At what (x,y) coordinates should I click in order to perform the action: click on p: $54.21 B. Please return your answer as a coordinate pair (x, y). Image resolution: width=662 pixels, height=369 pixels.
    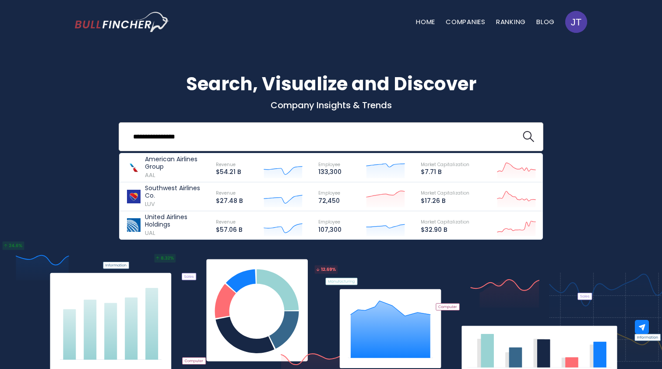
    Looking at the image, I should click on (229, 172).